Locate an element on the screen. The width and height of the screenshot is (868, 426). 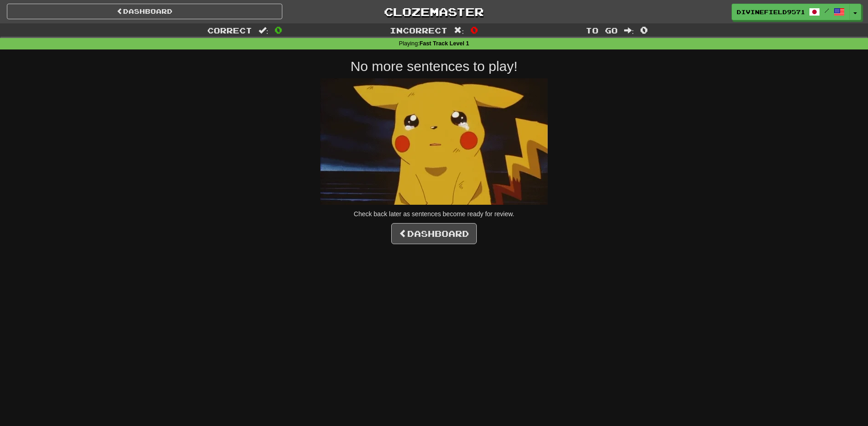
span: DivineField9571 is located at coordinates (771, 12).